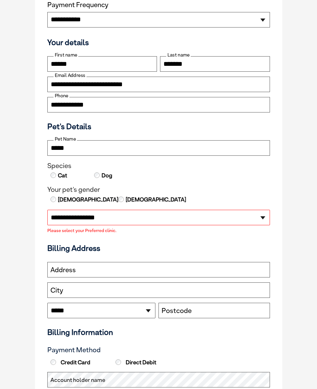 The image size is (317, 389). I want to click on h3: Billing Address, so click(158, 249).